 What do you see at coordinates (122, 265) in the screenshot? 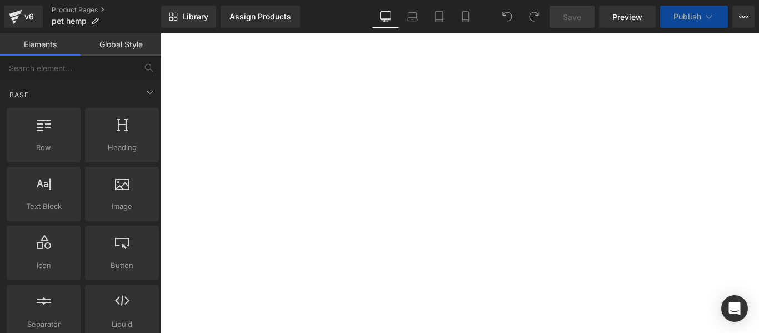
I see `span: Button` at bounding box center [122, 265].